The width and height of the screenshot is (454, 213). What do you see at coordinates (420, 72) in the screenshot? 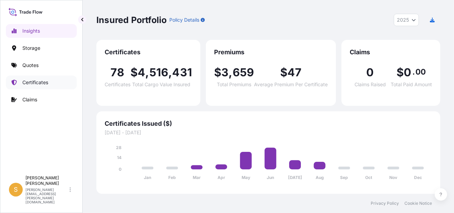
I see `span: 00` at bounding box center [420, 72].